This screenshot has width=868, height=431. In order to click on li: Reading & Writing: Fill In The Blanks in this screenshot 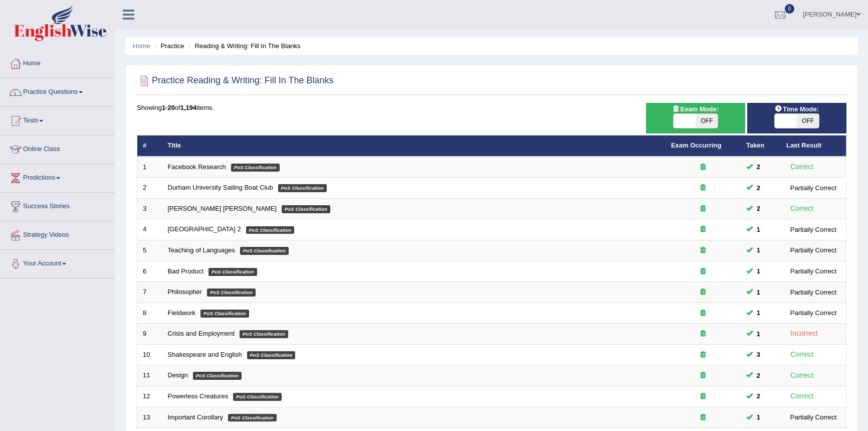, I will do `click(243, 46)`.